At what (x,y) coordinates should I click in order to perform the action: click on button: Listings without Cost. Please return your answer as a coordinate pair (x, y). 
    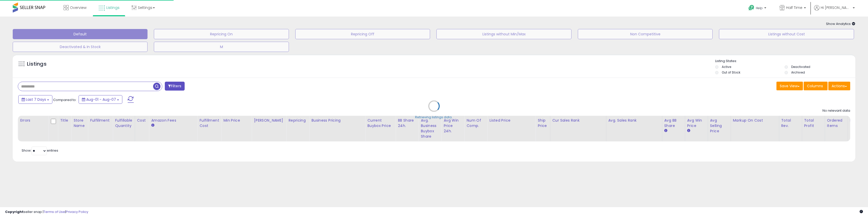
    Looking at the image, I should click on (786, 34).